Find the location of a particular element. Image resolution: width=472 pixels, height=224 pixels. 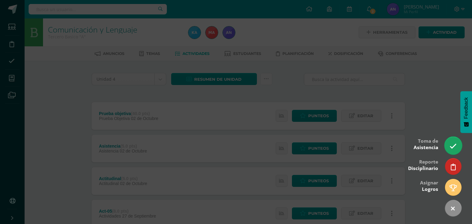

span: Disciplinario is located at coordinates (423, 169).